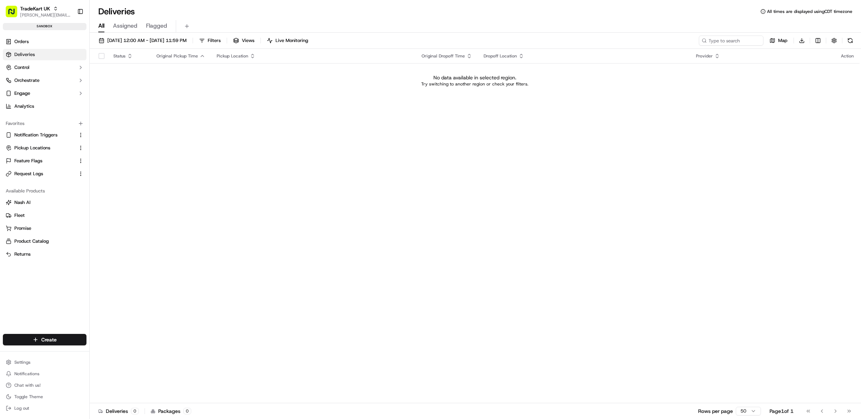  Describe the element at coordinates (49, 339) in the screenshot. I see `span: Create` at that location.